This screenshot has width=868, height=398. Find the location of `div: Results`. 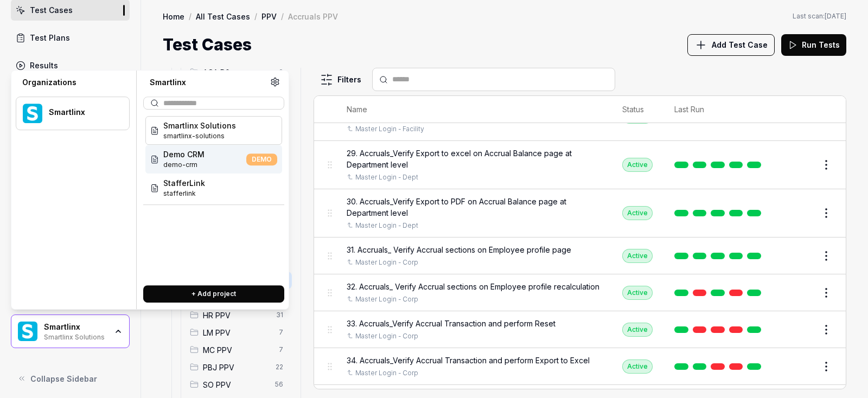

div: Results is located at coordinates (44, 65).